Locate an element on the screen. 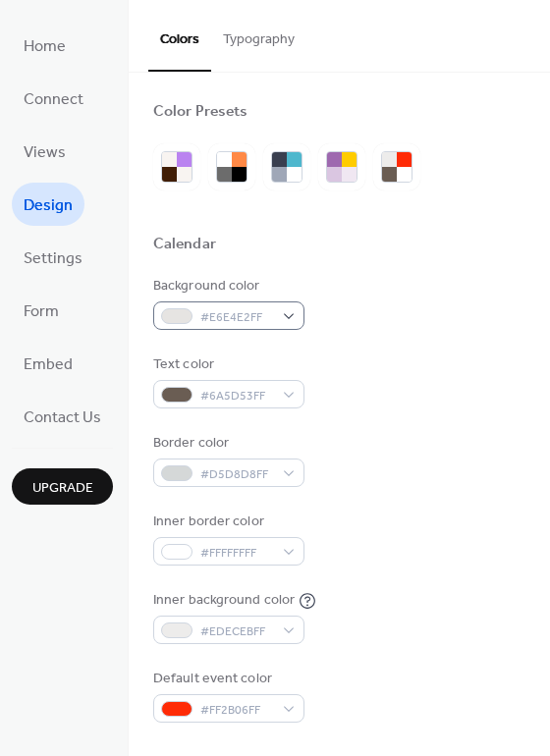 This screenshot has height=756, width=550. span: Design is located at coordinates (48, 207).